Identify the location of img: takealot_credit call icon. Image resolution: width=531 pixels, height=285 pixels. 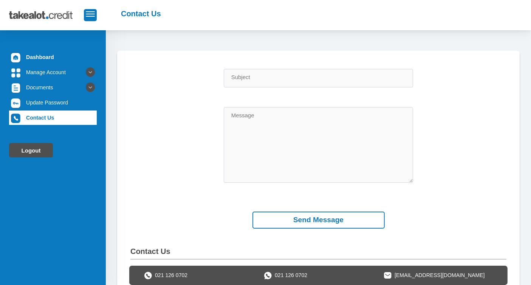
(148, 275).